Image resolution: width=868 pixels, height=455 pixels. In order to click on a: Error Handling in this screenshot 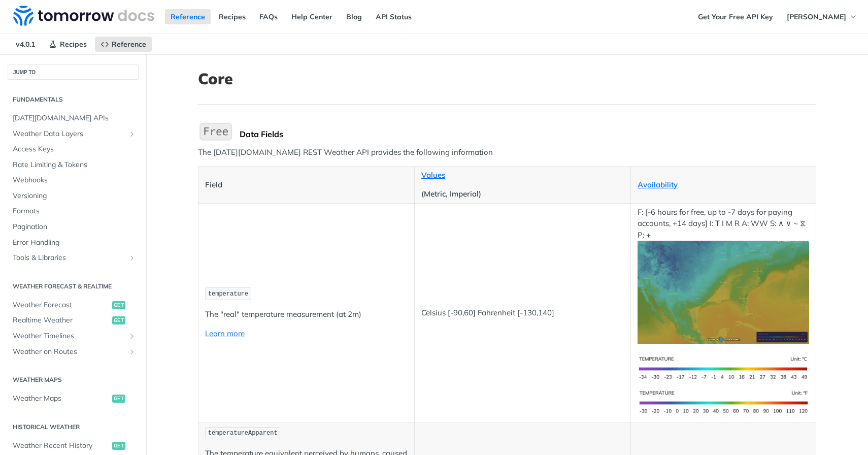, I will do `click(73, 243)`.